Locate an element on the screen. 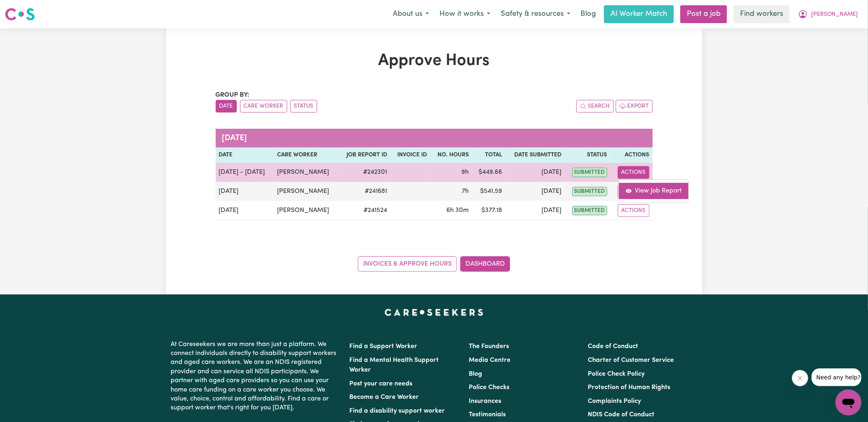  button: sort invoices by care worker is located at coordinates (264, 106).